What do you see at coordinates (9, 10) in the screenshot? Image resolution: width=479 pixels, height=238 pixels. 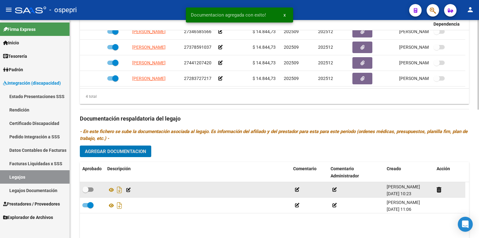 I see `mat-icon: menu` at bounding box center [9, 10].